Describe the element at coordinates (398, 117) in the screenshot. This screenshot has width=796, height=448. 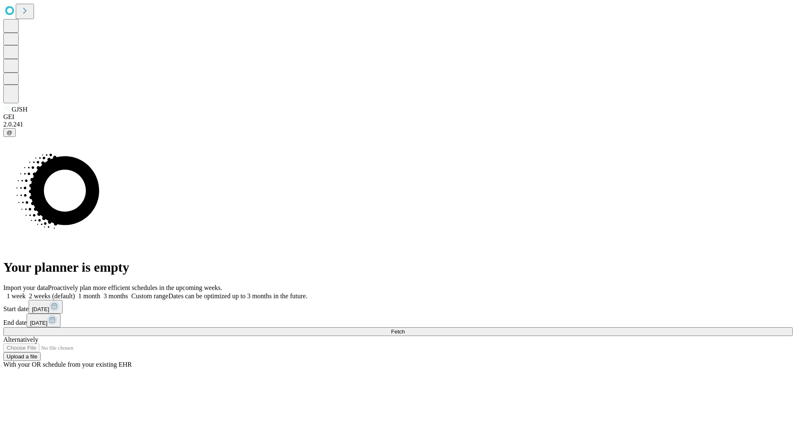
I see `div: GEI` at that location.